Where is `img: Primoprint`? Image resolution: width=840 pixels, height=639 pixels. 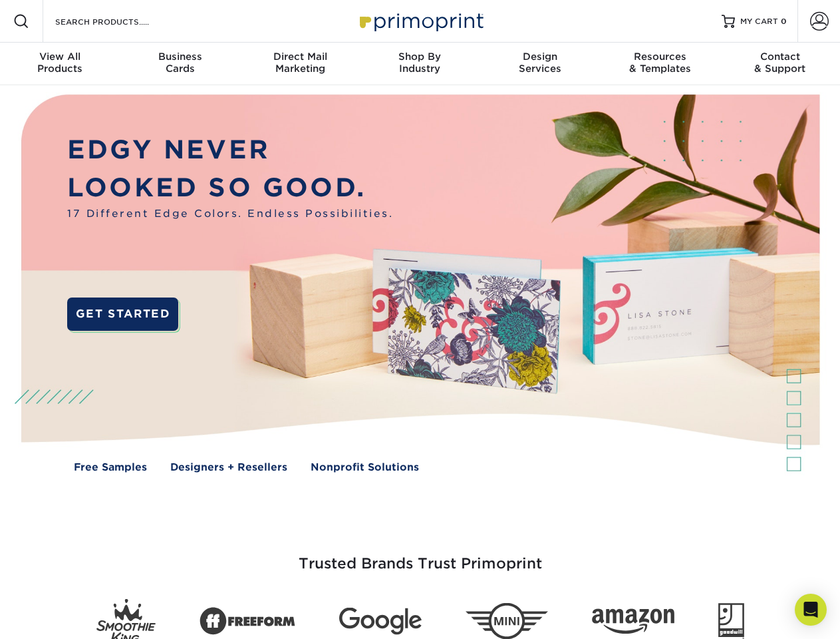 img: Primoprint is located at coordinates (420, 21).